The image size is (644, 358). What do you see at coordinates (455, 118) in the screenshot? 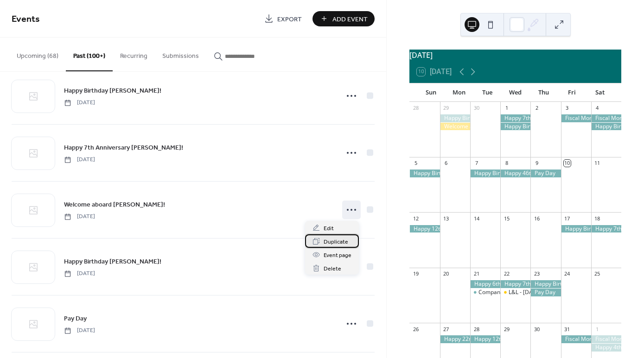
I see `div: Happy Birthday Brandon Rodriguez!` at bounding box center [455, 118].